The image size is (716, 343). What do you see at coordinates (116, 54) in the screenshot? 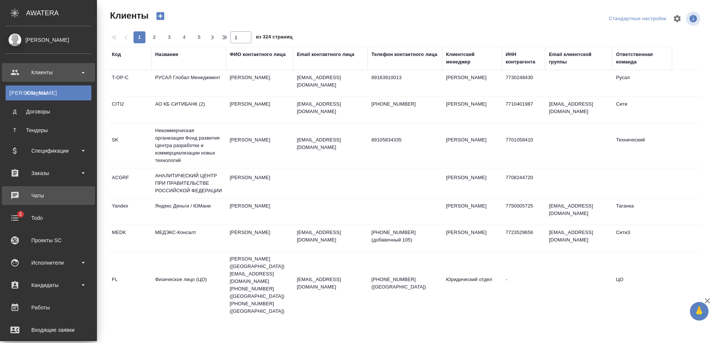
I see `div: Код` at bounding box center [116, 54].